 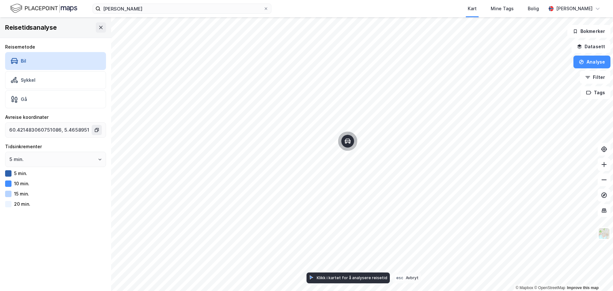 I want to click on a: OpenStreetMap, so click(x=549, y=287).